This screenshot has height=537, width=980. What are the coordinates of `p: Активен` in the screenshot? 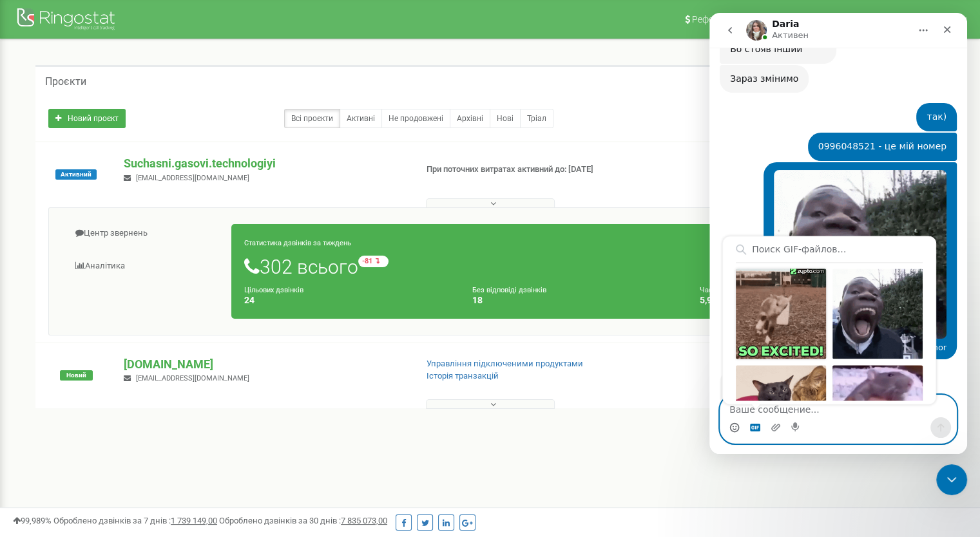 It's located at (80, 22).